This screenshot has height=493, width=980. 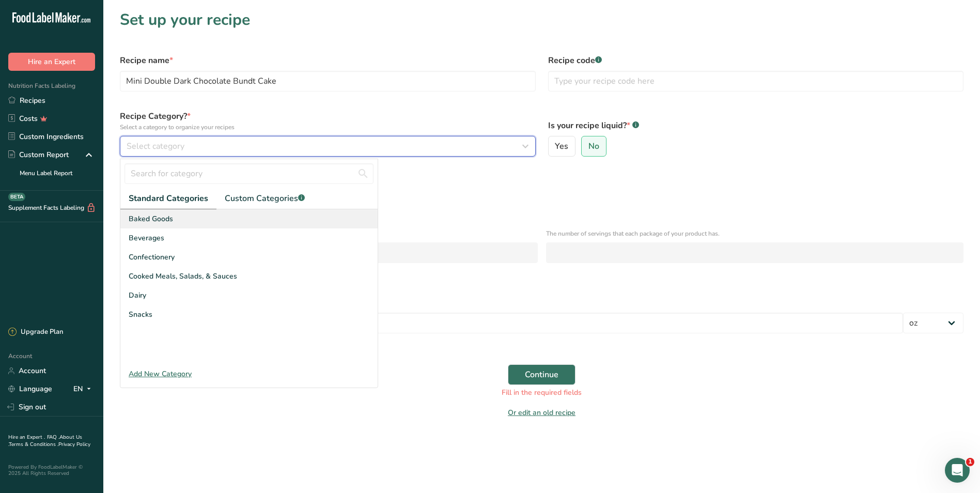 What do you see at coordinates (264, 198) in the screenshot?
I see `span: Custom Categories` at bounding box center [264, 198].